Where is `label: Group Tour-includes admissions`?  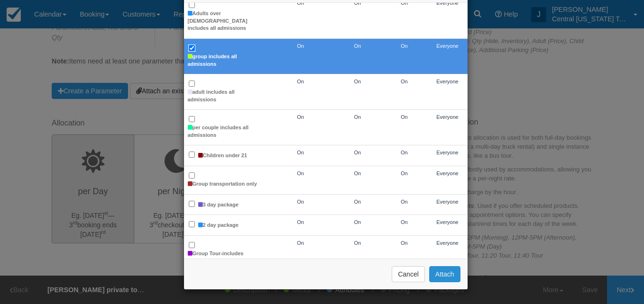 label: Group Tour-includes admissions is located at coordinates (225, 257).